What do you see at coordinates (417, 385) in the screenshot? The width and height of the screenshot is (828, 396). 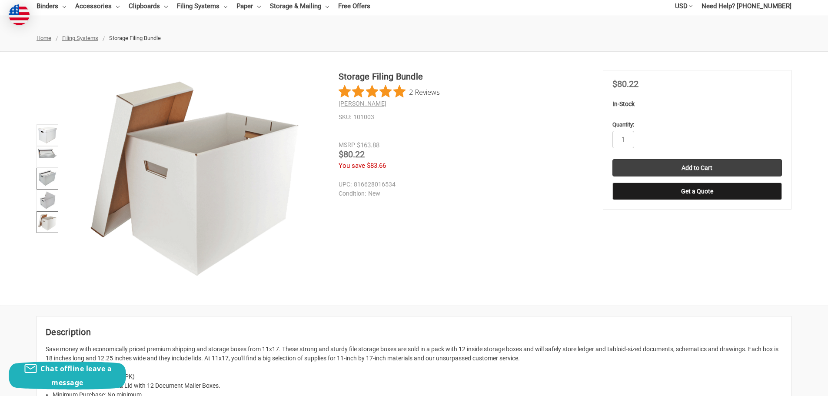 I see `li: Package Includes: 1 Box & Lid with 12 Document Mailer Boxes.` at bounding box center [417, 385].